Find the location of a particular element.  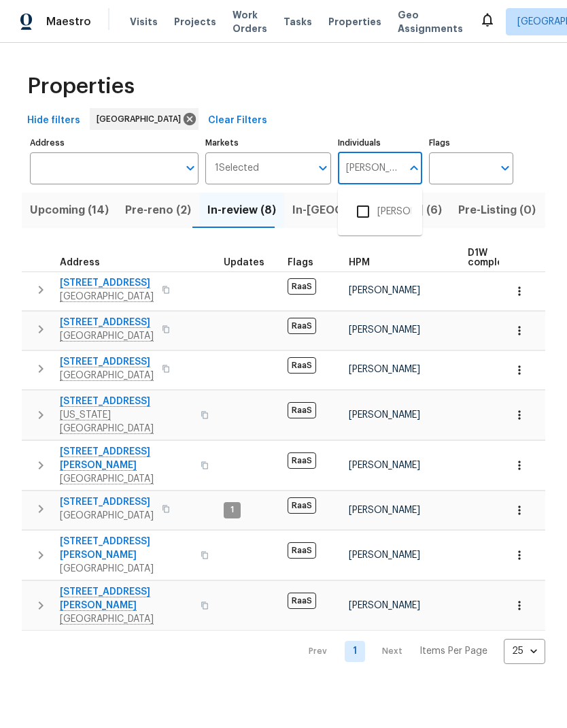

span: Projects is located at coordinates (195, 22).